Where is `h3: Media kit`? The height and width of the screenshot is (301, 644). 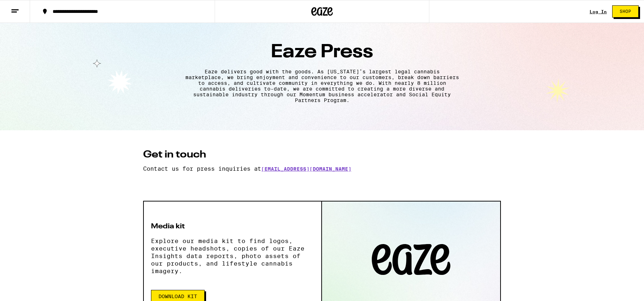
h3: Media kit is located at coordinates (232, 227).